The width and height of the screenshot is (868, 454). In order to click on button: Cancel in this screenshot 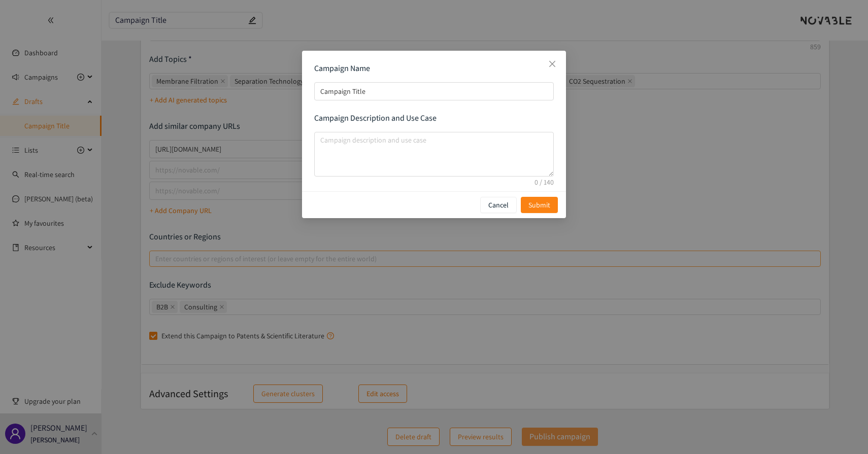, I will do `click(499, 205)`.